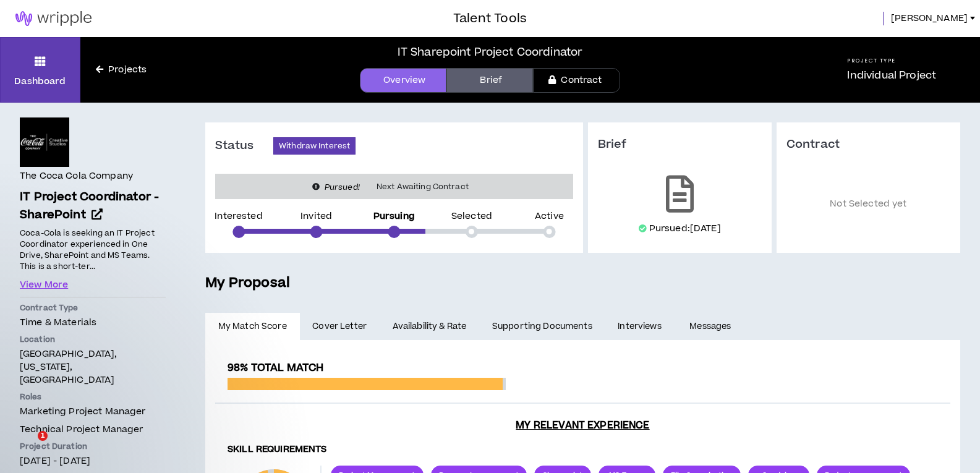 This screenshot has height=473, width=980. Describe the element at coordinates (868, 204) in the screenshot. I see `p: Not Selected yet` at that location.